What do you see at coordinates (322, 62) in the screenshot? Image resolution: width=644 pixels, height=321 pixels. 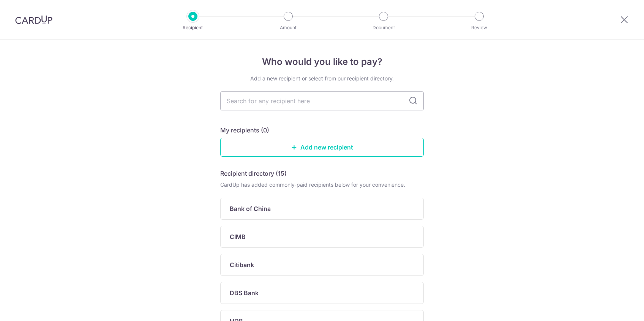 I see `h4: Who would you like to pay?` at bounding box center [322, 62].